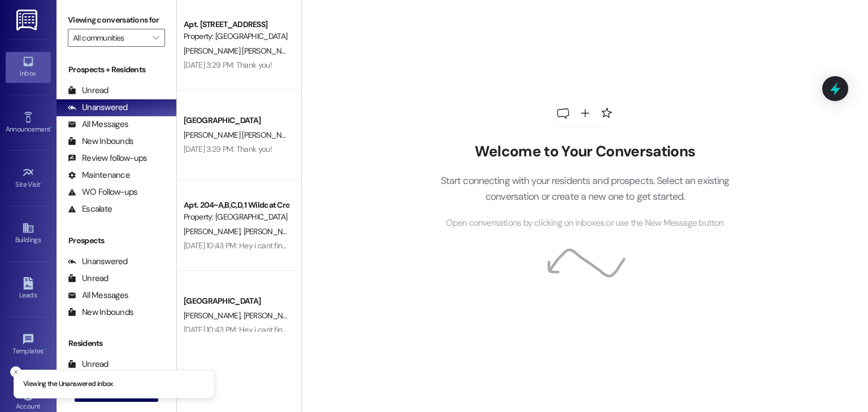 The image size is (868, 412). Describe the element at coordinates (90, 209) in the screenshot. I see `div: Escalate` at that location.